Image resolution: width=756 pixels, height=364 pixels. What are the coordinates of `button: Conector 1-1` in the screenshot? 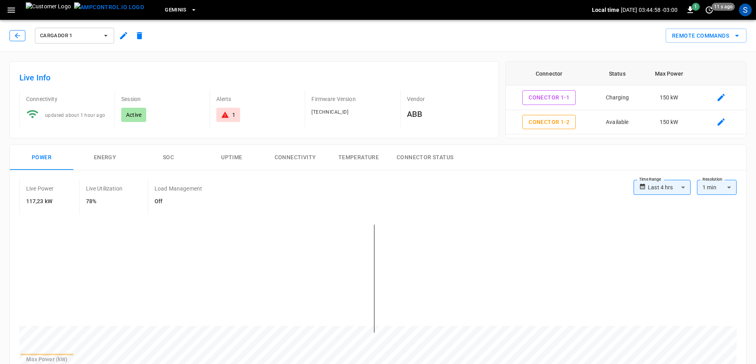 It's located at (549, 97).